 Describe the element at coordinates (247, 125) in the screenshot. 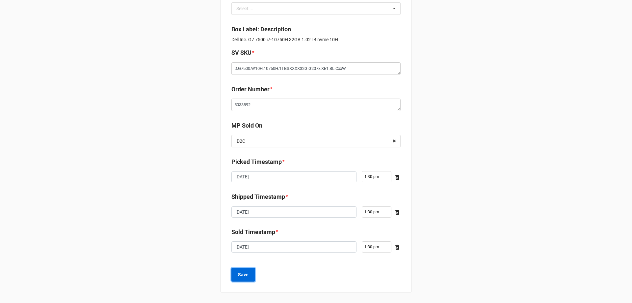

I see `label: MP Sold On` at that location.